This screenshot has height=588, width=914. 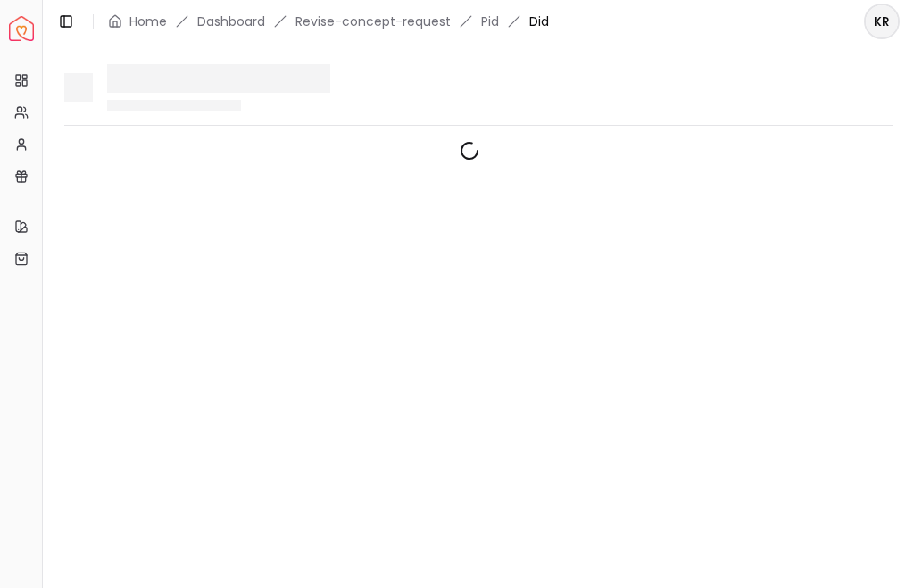 What do you see at coordinates (21, 29) in the screenshot?
I see `a: Spacejoy` at bounding box center [21, 29].